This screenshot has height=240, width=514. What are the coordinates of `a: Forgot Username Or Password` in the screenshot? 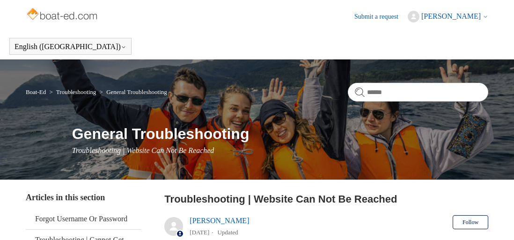 It's located at (83, 219).